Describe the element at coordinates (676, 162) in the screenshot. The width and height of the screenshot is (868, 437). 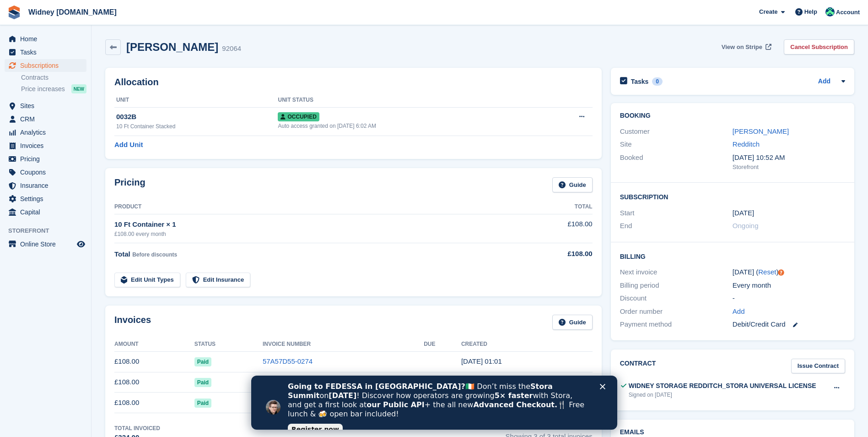
I see `div: Booked` at that location.